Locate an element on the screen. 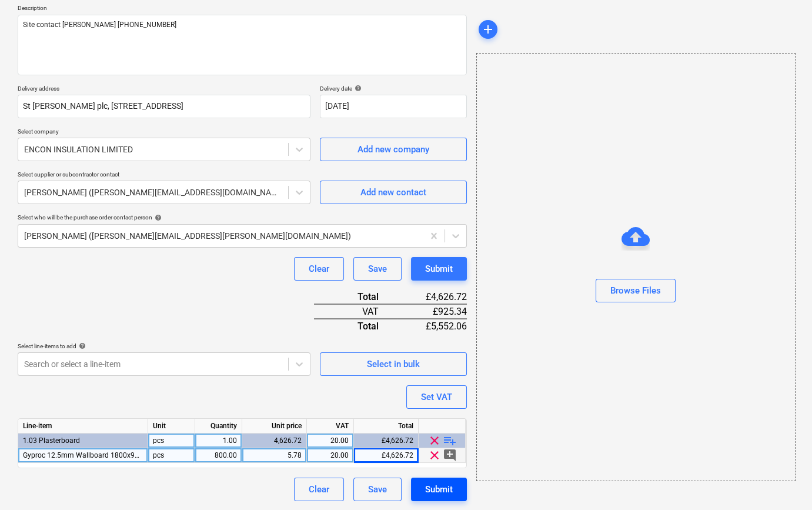 The width and height of the screenshot is (812, 510). span: Gyproc 12.5mm Wallboard 1800x900mm TE is located at coordinates (94, 455).